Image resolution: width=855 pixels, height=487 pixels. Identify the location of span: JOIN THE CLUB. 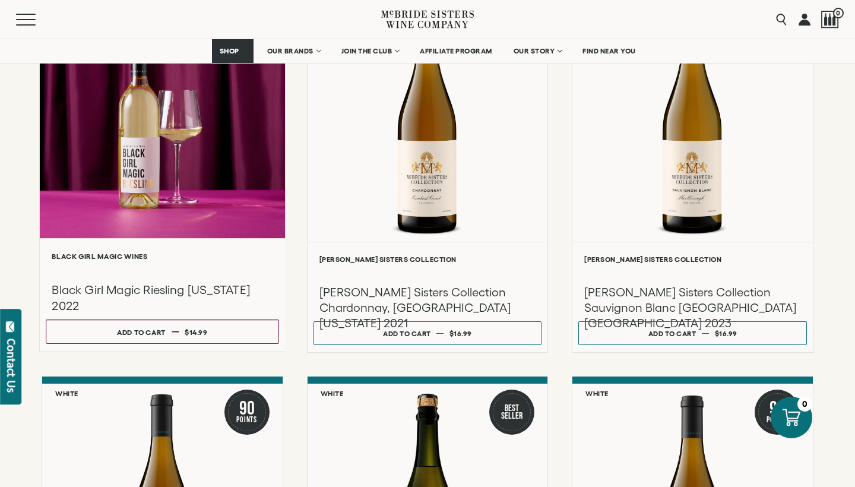
(367, 51).